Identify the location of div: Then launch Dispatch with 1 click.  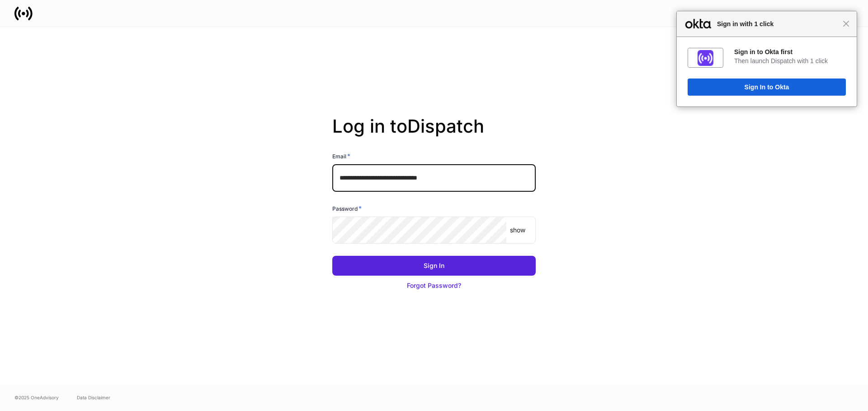
(789, 61).